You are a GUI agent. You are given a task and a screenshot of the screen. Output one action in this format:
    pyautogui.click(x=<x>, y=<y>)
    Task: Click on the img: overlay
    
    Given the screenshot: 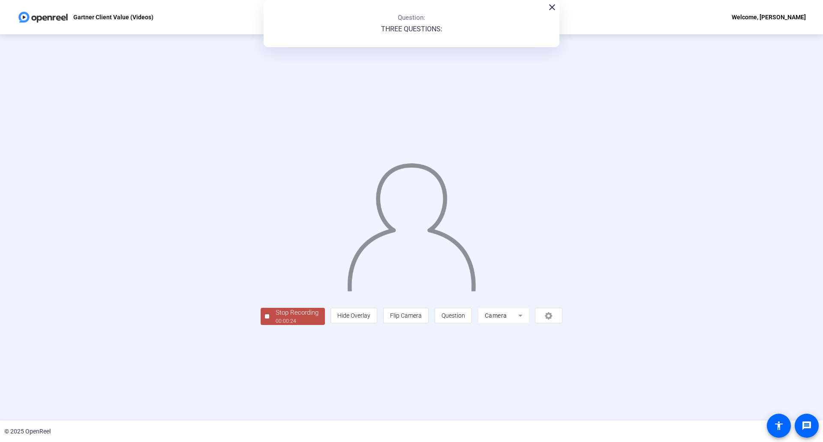 What is the action you would take?
    pyautogui.click(x=412, y=223)
    